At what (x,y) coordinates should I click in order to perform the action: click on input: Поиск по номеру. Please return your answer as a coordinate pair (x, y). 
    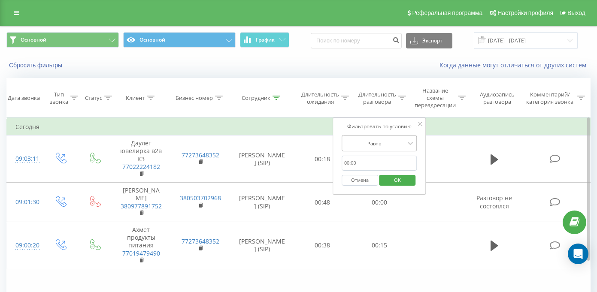
    Looking at the image, I should click on (356, 41).